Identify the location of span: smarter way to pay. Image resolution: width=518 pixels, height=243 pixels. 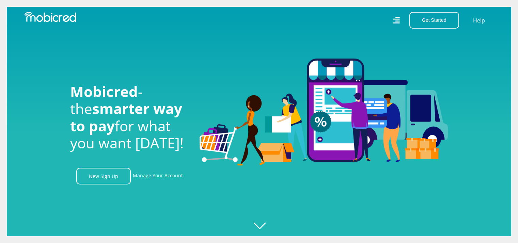
(126, 117).